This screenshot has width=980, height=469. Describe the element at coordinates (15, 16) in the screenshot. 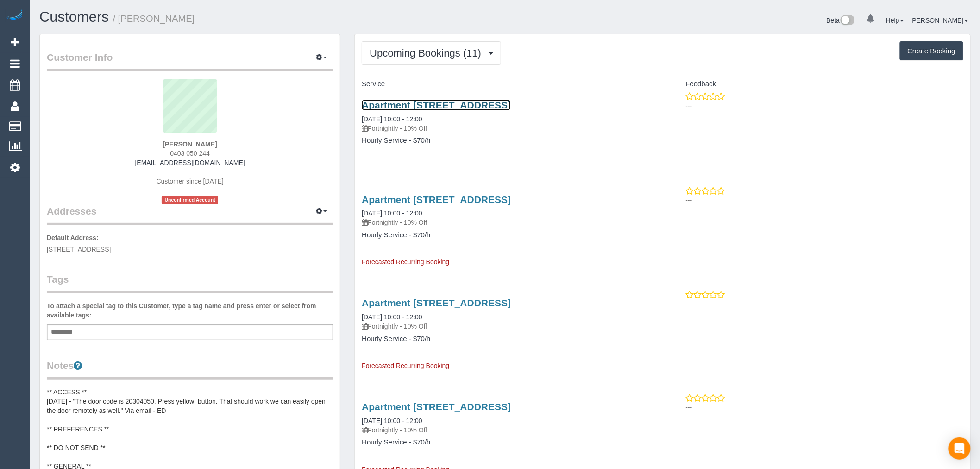

I see `img: Automaid Logo` at that location.